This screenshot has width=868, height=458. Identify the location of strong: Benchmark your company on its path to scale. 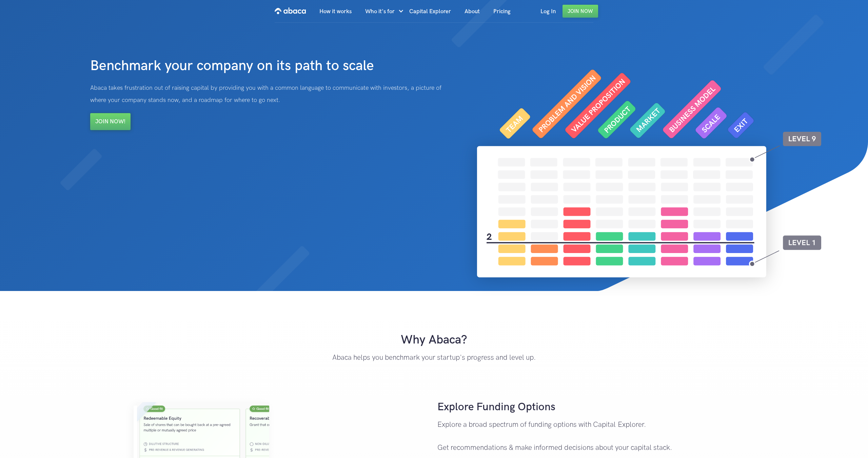
(232, 66).